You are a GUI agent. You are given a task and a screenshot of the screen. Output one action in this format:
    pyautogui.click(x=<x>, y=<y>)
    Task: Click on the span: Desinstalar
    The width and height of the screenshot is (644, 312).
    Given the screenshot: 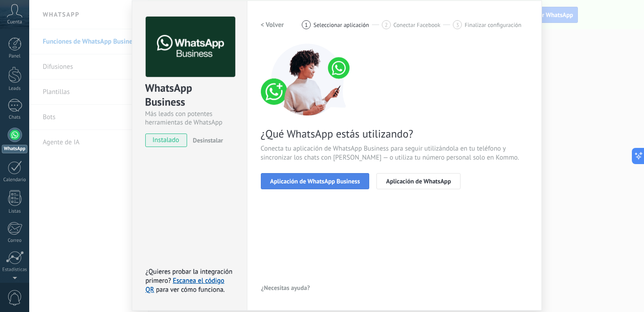 What is the action you would take?
    pyautogui.click(x=208, y=140)
    